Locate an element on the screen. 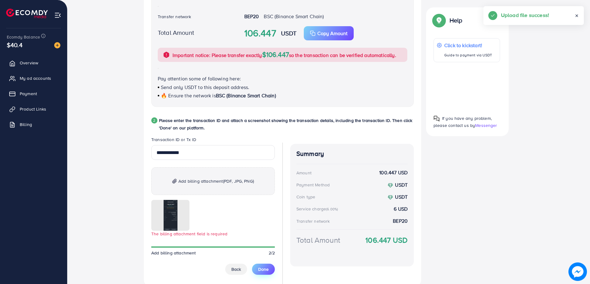  img: alert is located at coordinates (166, 55).